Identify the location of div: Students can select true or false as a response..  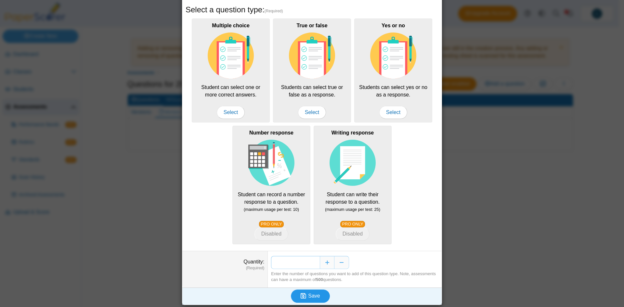
(312, 71).